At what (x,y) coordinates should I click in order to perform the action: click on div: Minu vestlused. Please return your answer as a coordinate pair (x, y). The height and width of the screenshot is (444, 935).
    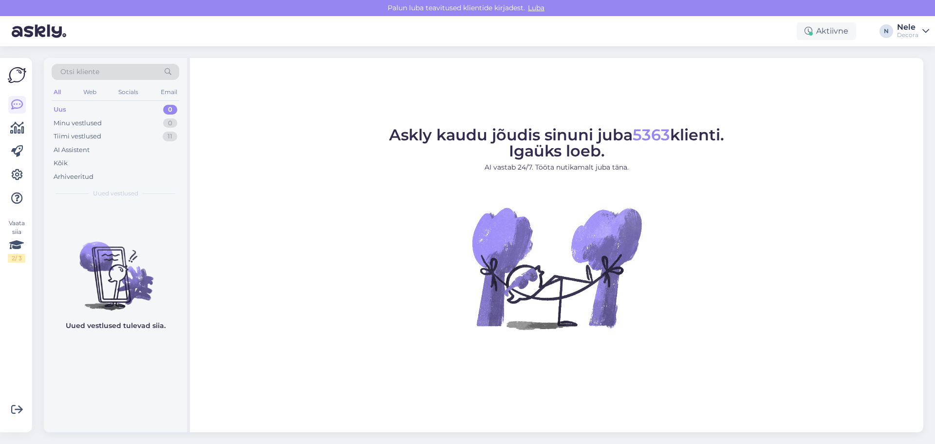
    Looking at the image, I should click on (77, 123).